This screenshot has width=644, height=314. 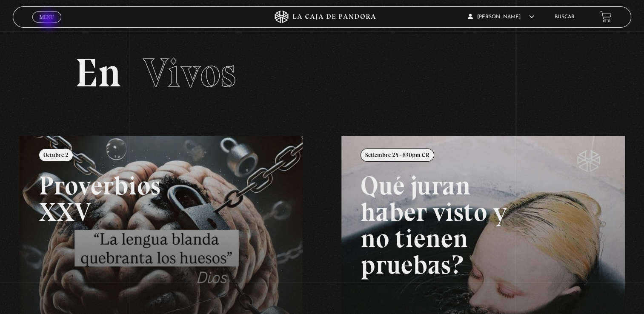 What do you see at coordinates (46, 17) in the screenshot?
I see `span: Menu` at bounding box center [46, 17].